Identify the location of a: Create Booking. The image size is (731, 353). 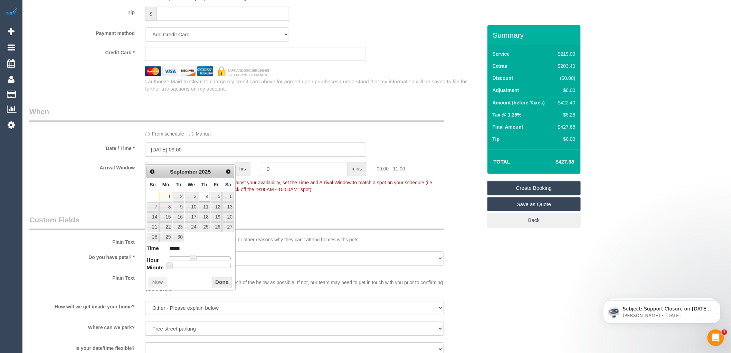
(534, 188).